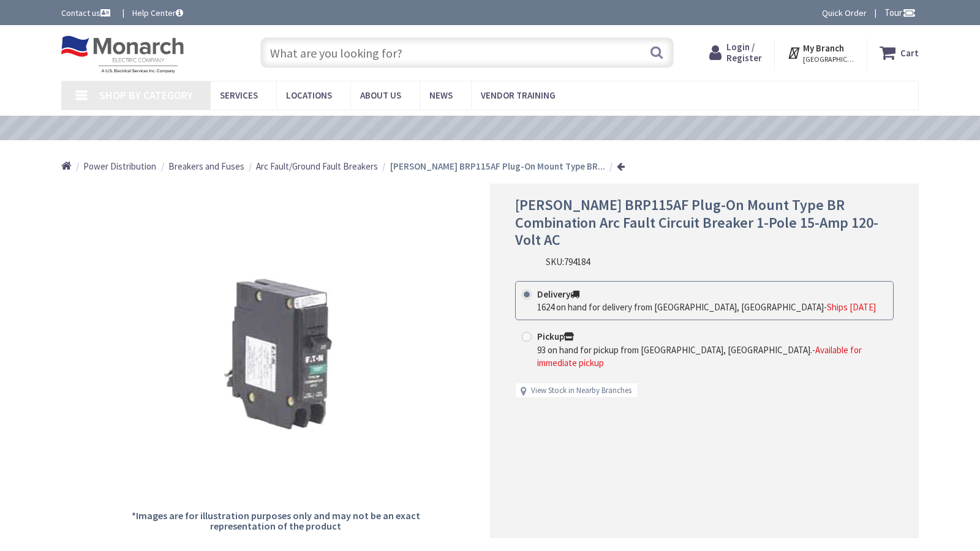  What do you see at coordinates (276, 355) in the screenshot?
I see `img: Eaton BRP115AF Plug-On Mount Type BR Combination Arc Fault Circuit Breaker 1-Pole 15-Amp 120-Volt AC` at bounding box center [276, 355].